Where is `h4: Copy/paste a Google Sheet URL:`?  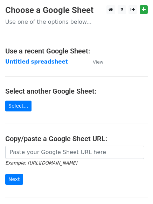
h4: Copy/paste a Google Sheet URL: is located at coordinates (76, 139).